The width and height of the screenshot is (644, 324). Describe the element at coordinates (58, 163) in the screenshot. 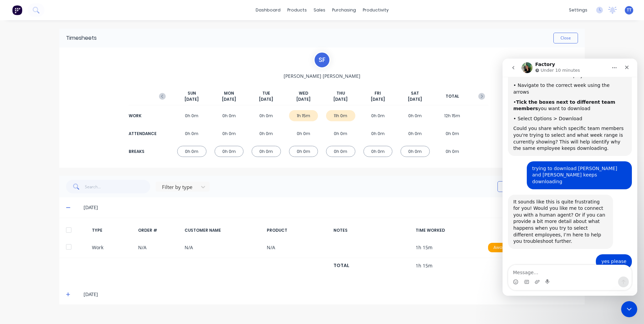

I see `div: It sounds like this is quite frustrating for you! Would you like me to connect you with a human a...` at that location.